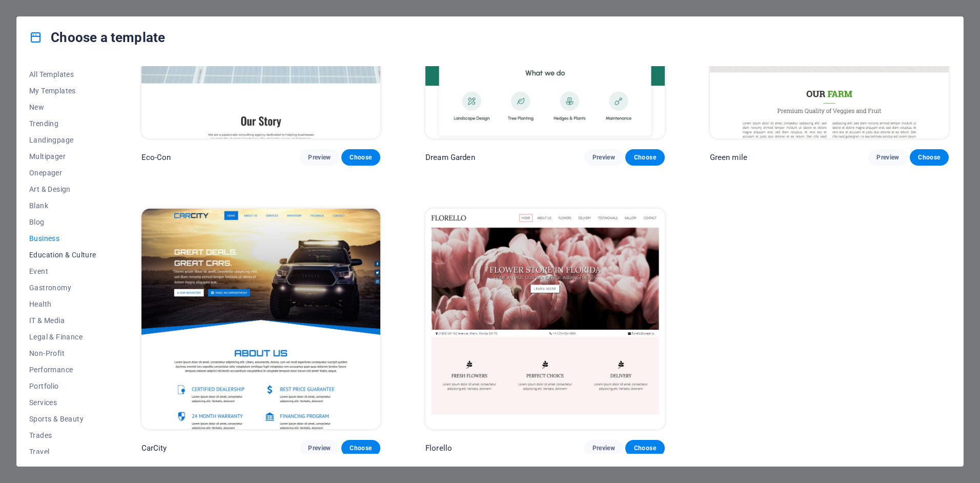 The image size is (980, 483). What do you see at coordinates (62, 140) in the screenshot?
I see `span: Landingpage` at bounding box center [62, 140].